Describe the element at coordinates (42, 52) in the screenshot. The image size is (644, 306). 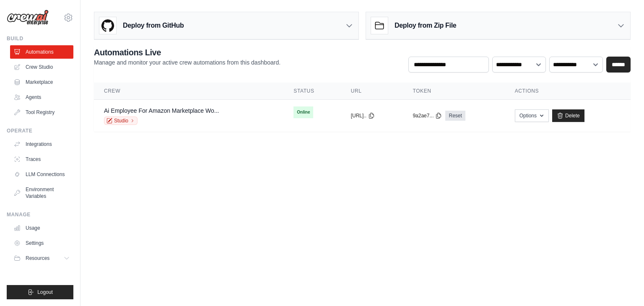
I see `a: Automations` at that location.